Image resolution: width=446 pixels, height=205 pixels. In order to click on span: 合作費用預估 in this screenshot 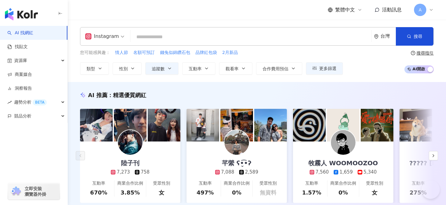, I will do `click(275, 69)`.